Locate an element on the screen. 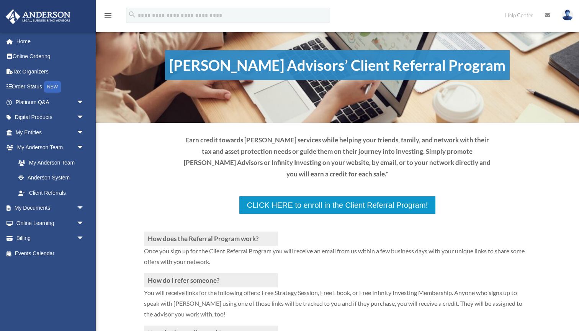  a: Anderson System is located at coordinates (53, 178).